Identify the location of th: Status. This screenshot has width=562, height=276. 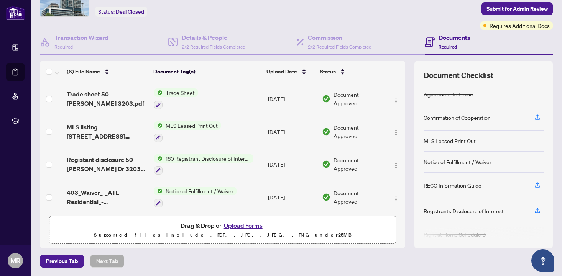
(350, 72).